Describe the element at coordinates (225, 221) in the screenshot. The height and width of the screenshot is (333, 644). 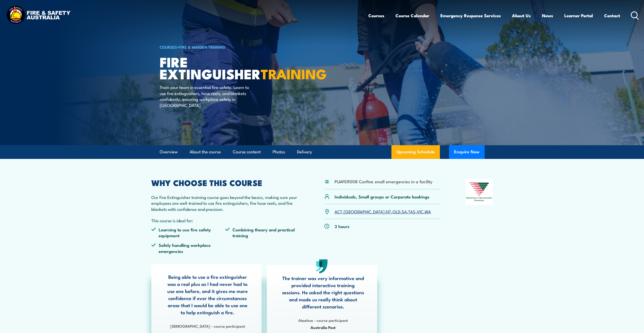
I see `p: This course is ideal for:` at that location.